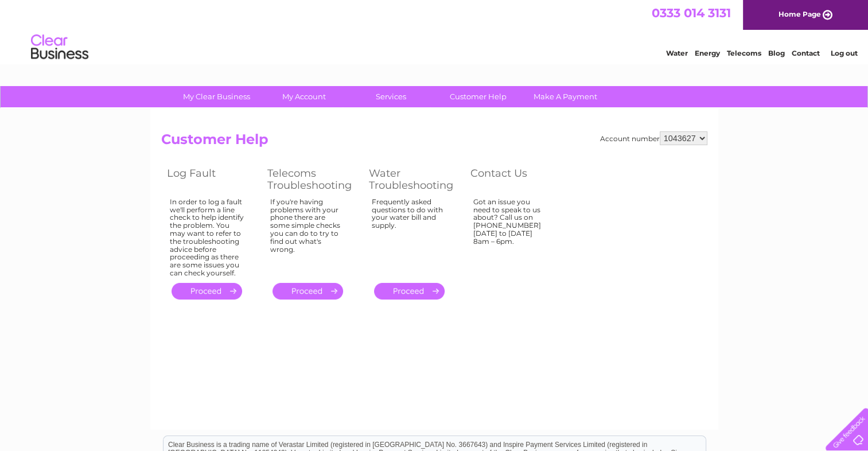 The image size is (868, 451). What do you see at coordinates (653, 138) in the screenshot?
I see `div: Account number` at bounding box center [653, 138].